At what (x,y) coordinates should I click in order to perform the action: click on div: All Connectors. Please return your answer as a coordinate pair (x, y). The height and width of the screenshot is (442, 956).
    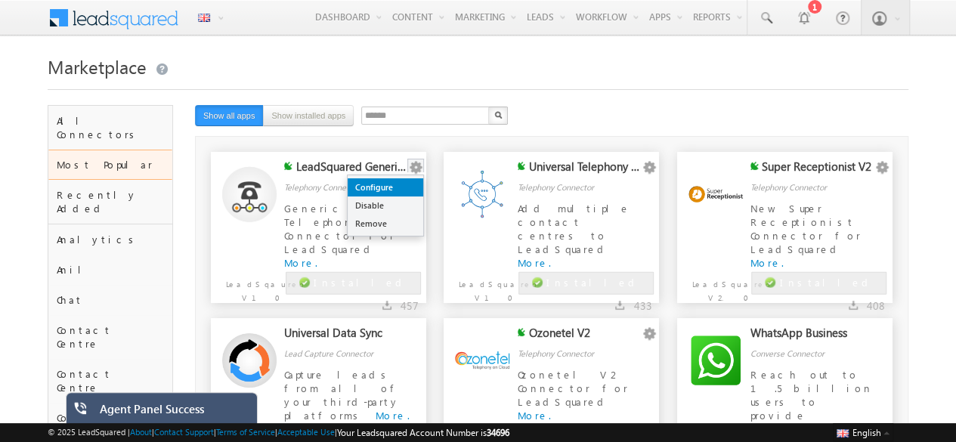
    Looking at the image, I should click on (110, 128).